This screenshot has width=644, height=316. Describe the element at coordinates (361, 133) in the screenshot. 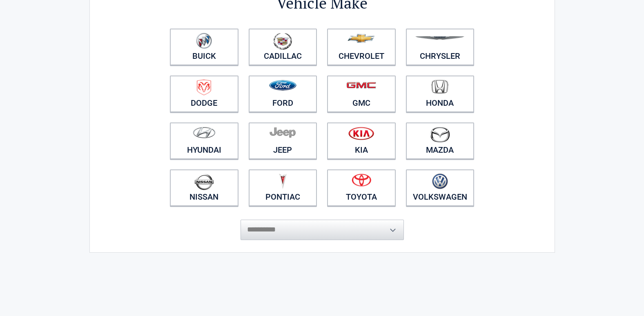

I see `img: kia` at that location.